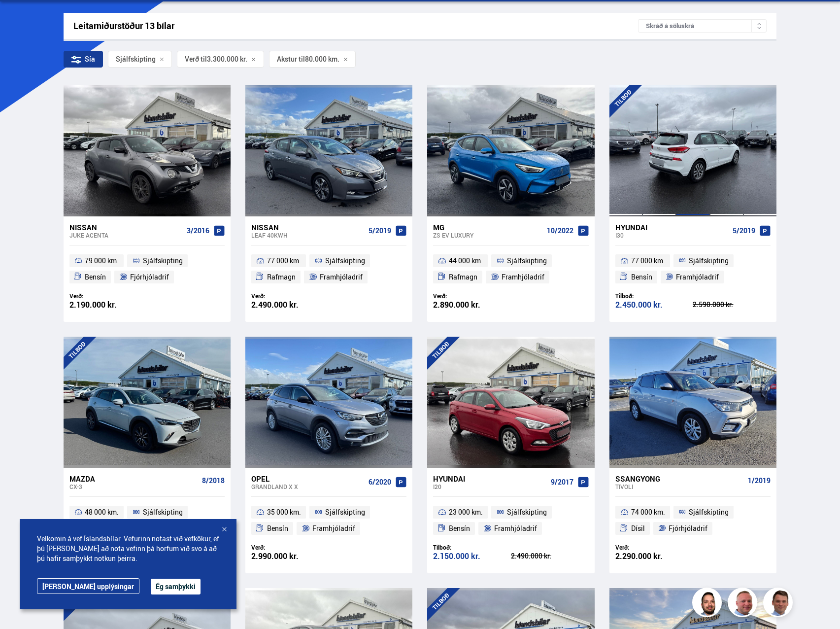 This screenshot has height=629, width=840. I want to click on span: 44 000 km., so click(465, 261).